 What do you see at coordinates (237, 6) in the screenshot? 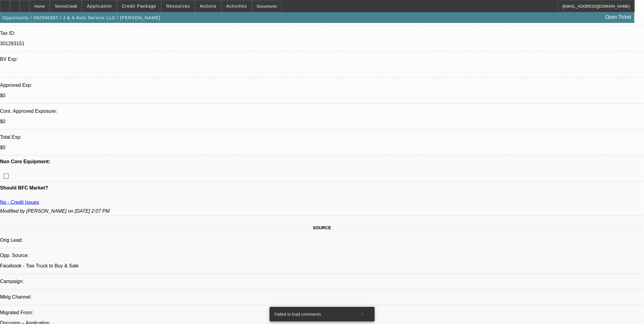
I see `button: Activities` at bounding box center [237, 6].